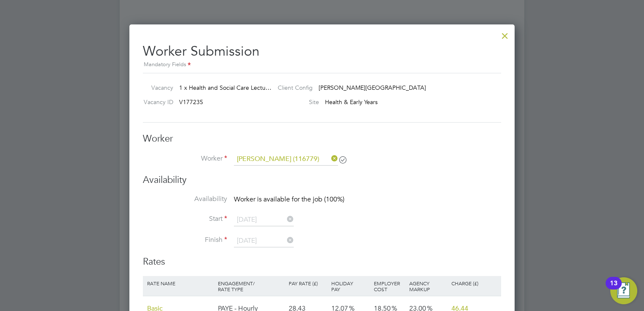 This screenshot has width=644, height=311. I want to click on div: Charge (£), so click(474, 283).